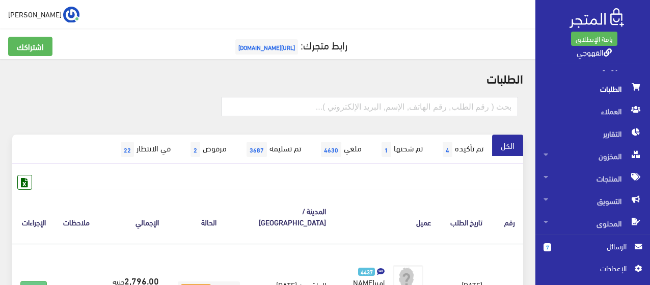 The width and height of the screenshot is (650, 285). Describe the element at coordinates (507, 145) in the screenshot. I see `a: الكل` at that location.